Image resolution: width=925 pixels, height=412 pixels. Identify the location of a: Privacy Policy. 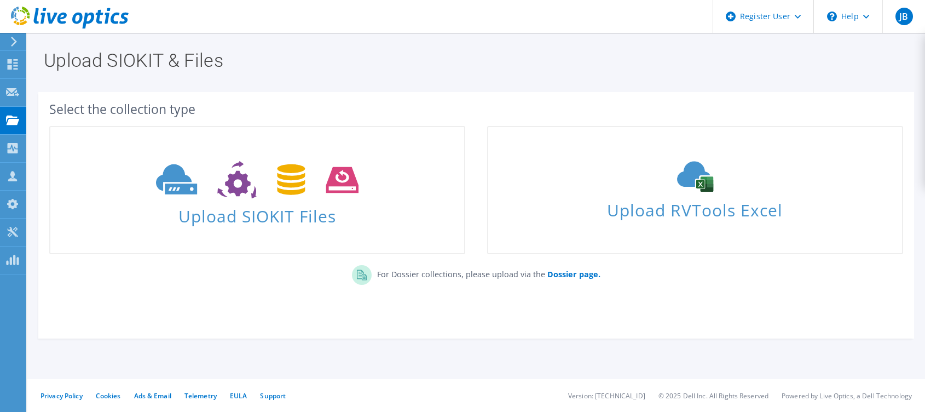
(61, 395).